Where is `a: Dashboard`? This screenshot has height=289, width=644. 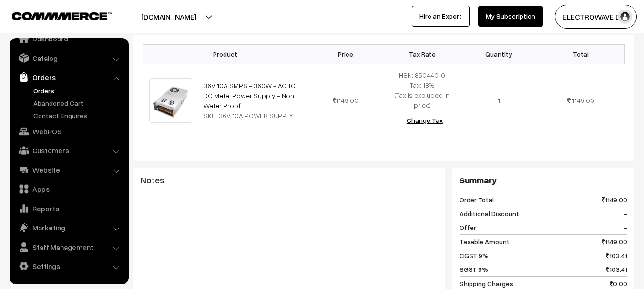 a: Dashboard is located at coordinates (69, 38).